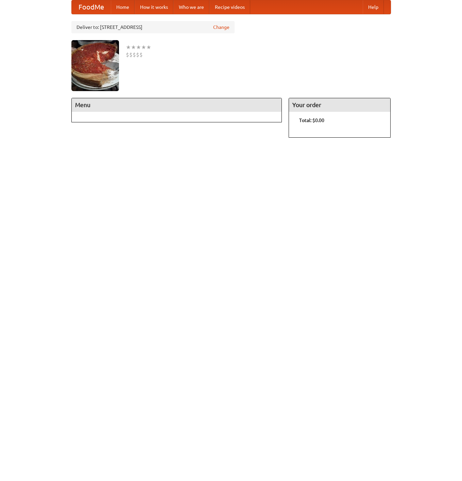  I want to click on h4: Menu, so click(177, 105).